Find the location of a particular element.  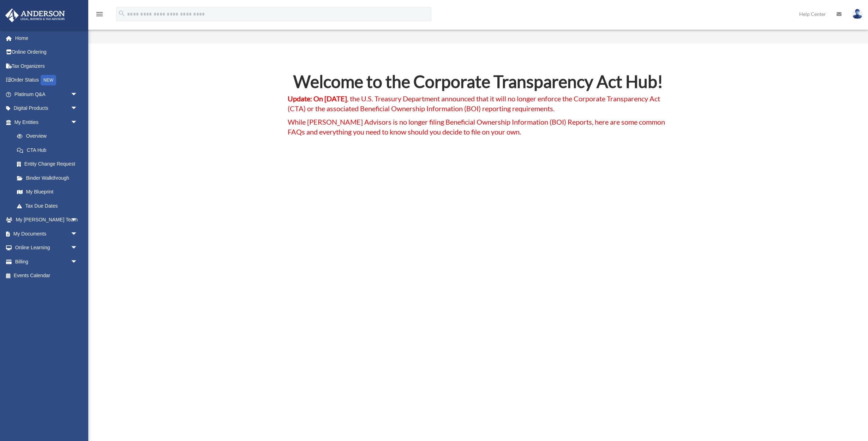

a: Tax Due Dates is located at coordinates (49, 206).